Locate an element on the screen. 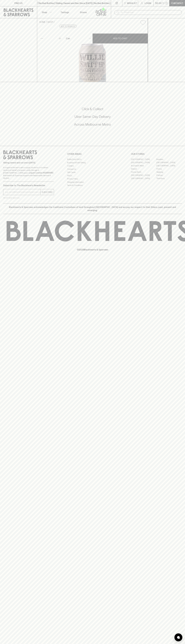 This screenshot has height=644, width=185. a: Fitzroy is located at coordinates (169, 169).